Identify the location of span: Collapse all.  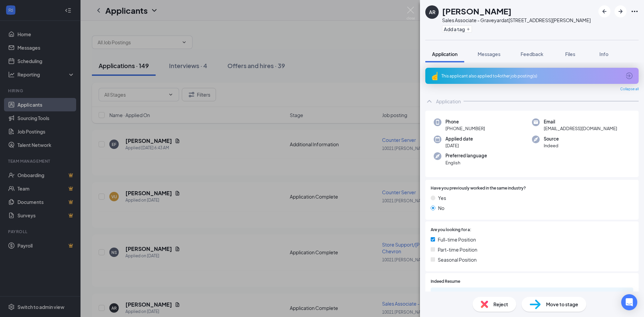
(629, 89).